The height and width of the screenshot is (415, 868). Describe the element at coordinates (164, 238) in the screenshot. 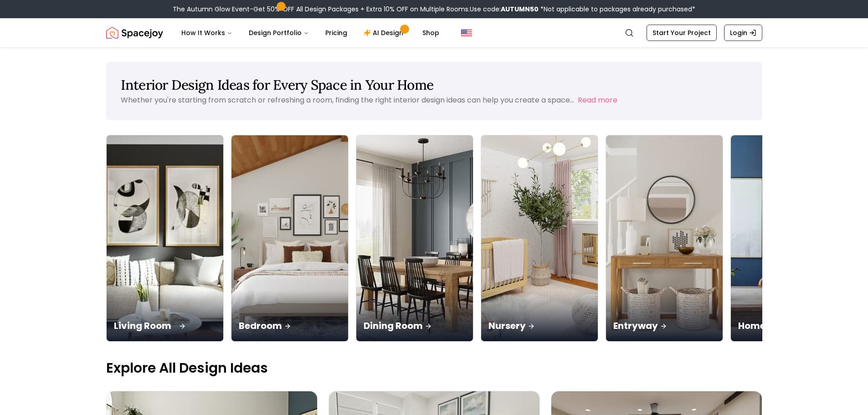

I see `img: Living Room` at that location.